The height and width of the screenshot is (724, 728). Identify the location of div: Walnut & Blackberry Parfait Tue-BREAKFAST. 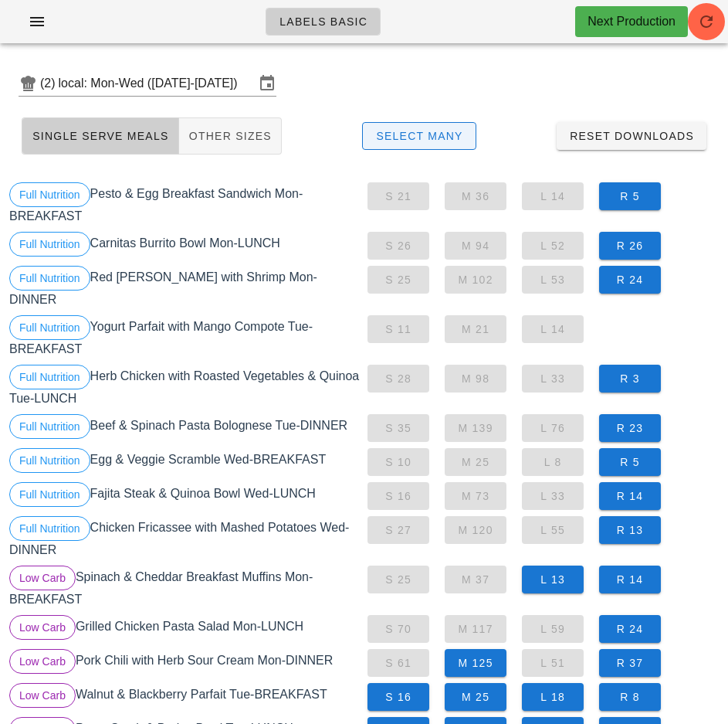
(185, 697).